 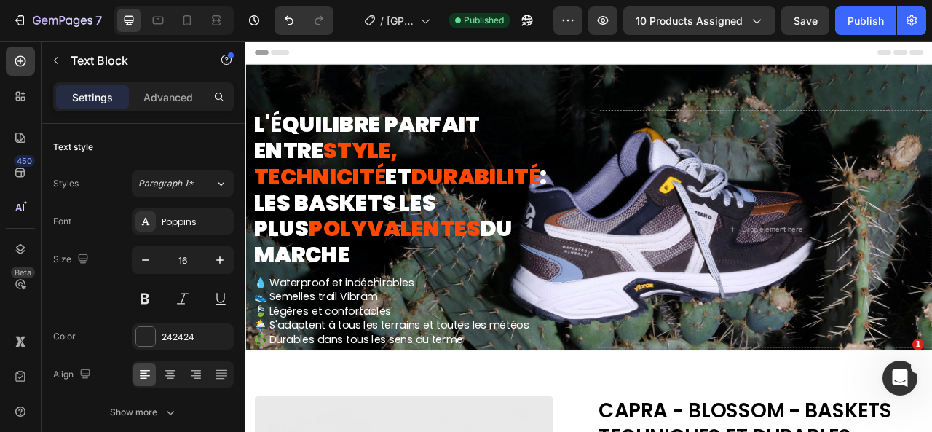 What do you see at coordinates (23, 272) in the screenshot?
I see `div: Beta` at bounding box center [23, 272].